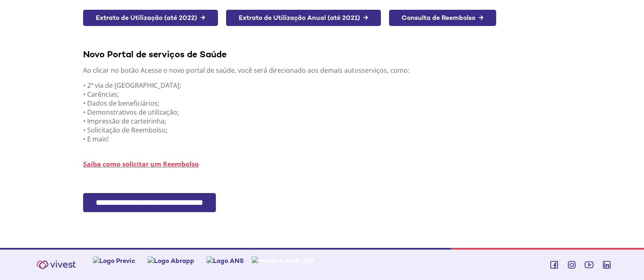 Image resolution: width=644 pixels, height=280 pixels. I want to click on img: Logo Previc, so click(114, 261).